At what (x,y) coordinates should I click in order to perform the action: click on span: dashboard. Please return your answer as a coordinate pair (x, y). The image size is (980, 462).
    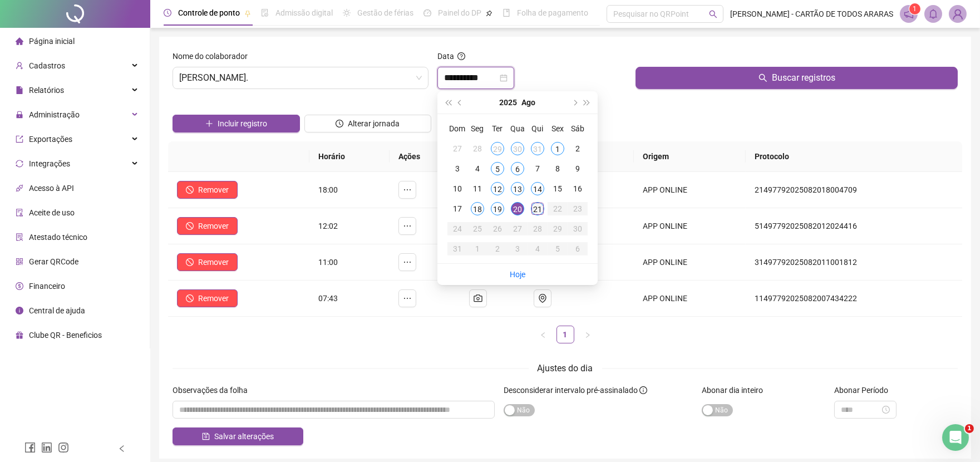
    Looking at the image, I should click on (427, 13).